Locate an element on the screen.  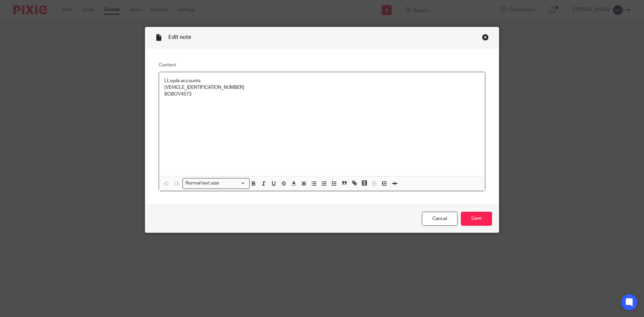
p: BOBOV4573 is located at coordinates (322, 94).